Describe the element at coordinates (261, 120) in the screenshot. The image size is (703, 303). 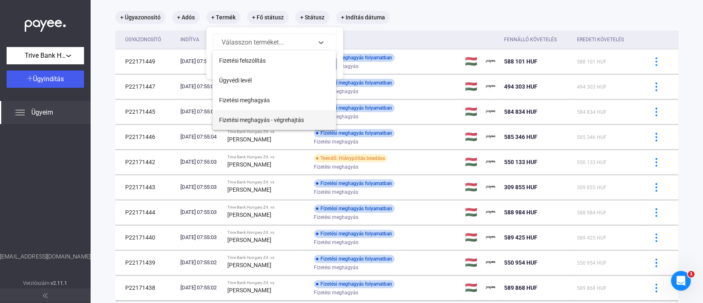
I see `span: Fizetési meghagyás - végrehajtás` at that location.